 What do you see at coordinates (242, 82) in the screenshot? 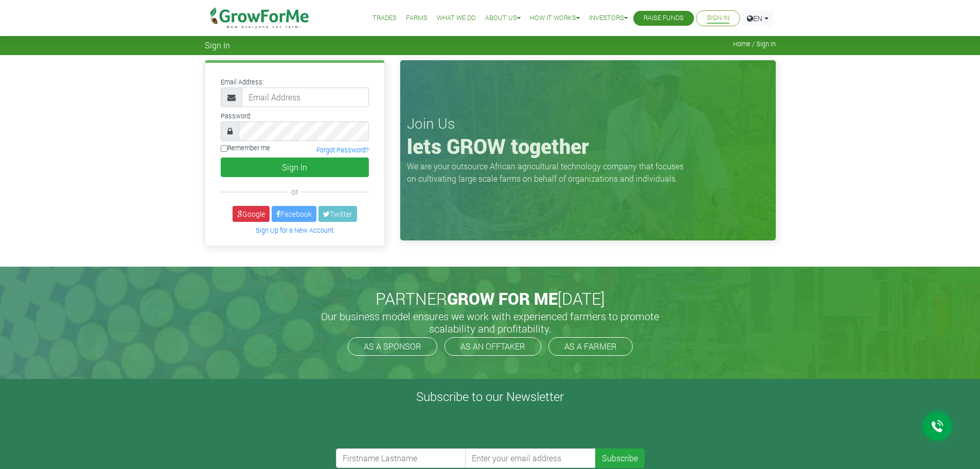
I see `label: Email Address:` at bounding box center [242, 82].